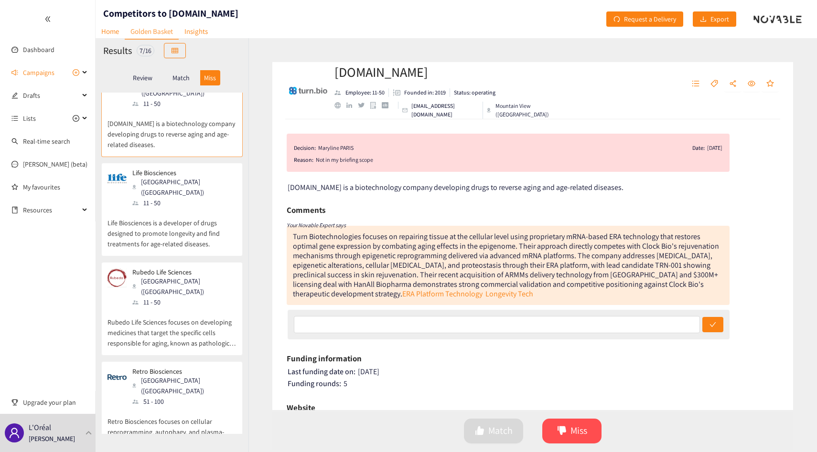 The width and height of the screenshot is (817, 452). I want to click on p: Founded in: 2019, so click(425, 93).